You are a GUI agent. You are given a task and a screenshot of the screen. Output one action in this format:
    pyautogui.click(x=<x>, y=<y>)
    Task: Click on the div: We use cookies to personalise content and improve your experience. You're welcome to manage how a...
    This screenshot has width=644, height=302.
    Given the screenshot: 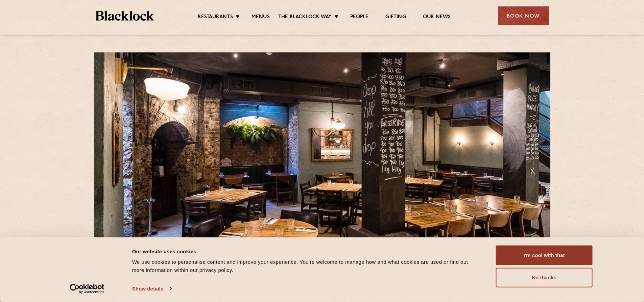 What is the action you would take?
    pyautogui.click(x=307, y=267)
    